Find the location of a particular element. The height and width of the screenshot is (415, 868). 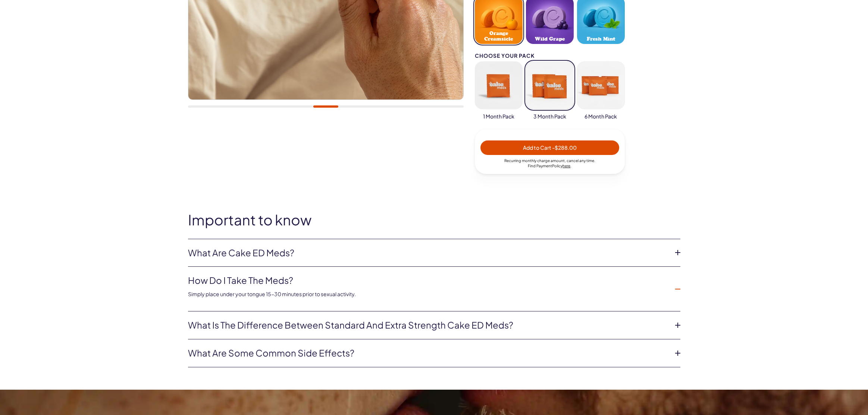

span: Find Payment is located at coordinates (540, 166).